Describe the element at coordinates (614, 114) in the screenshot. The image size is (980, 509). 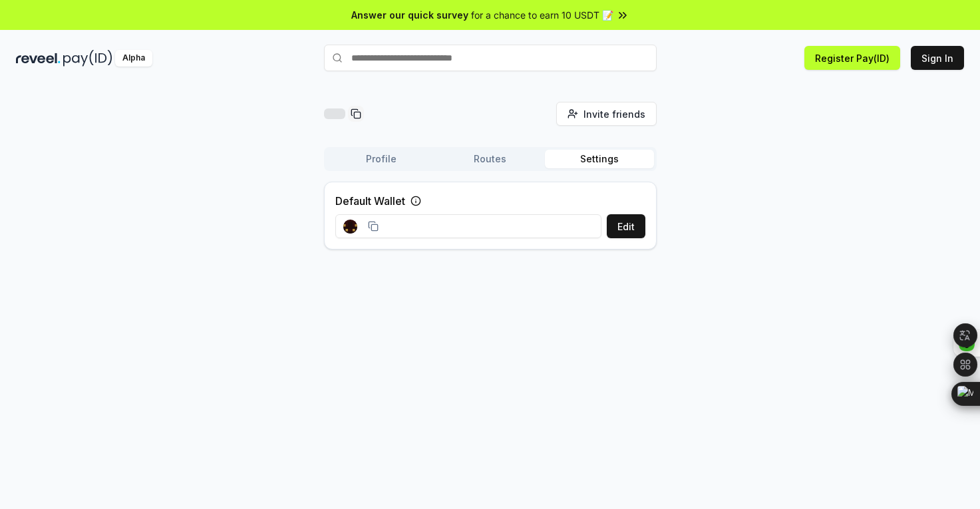
I see `span: Invite friends` at that location.